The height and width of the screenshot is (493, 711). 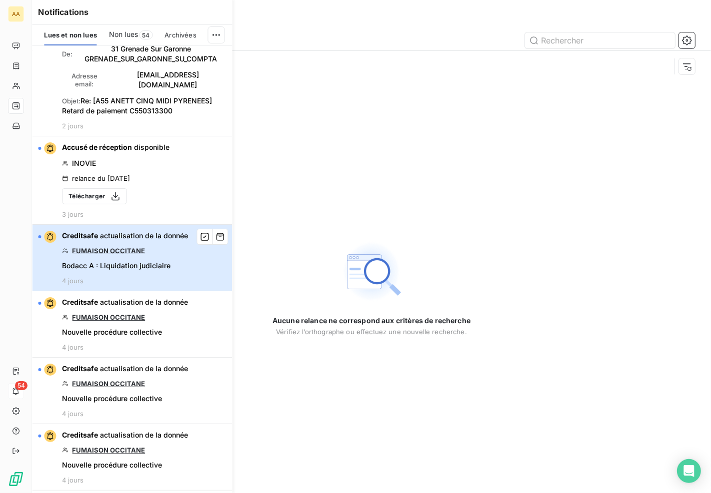 I want to click on span: 31 Grenade Sur Garonne GRENADE_SUR_GARONNE_SU_COMPTA, so click(x=150, y=54).